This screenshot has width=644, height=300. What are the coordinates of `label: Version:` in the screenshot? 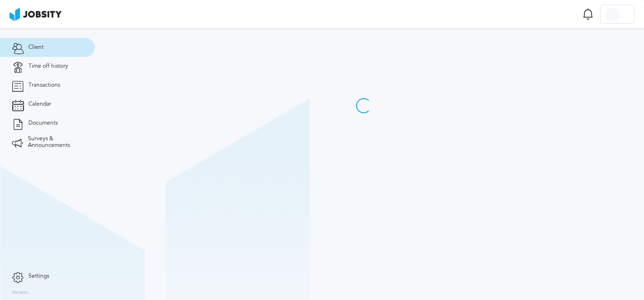 It's located at (20, 293).